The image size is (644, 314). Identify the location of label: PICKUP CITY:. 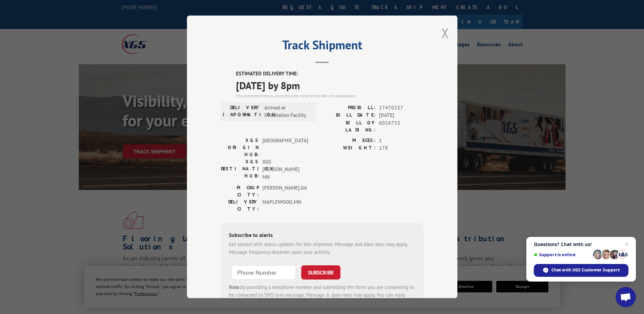
(240, 192).